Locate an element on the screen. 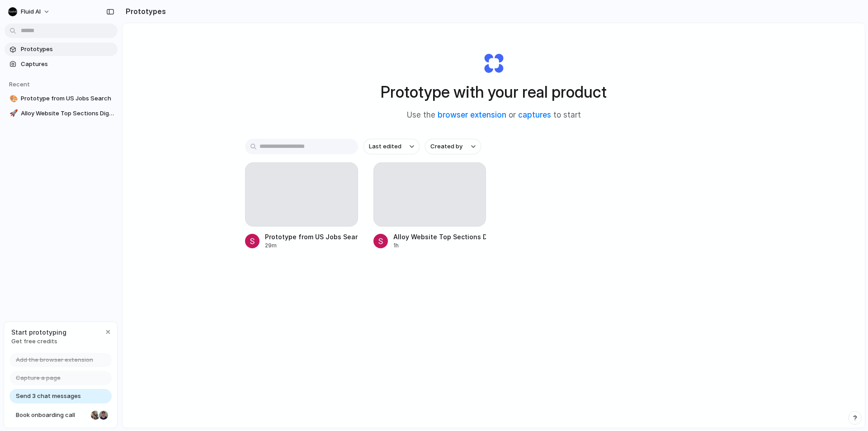  span: Send 3 chat messages is located at coordinates (49, 396).